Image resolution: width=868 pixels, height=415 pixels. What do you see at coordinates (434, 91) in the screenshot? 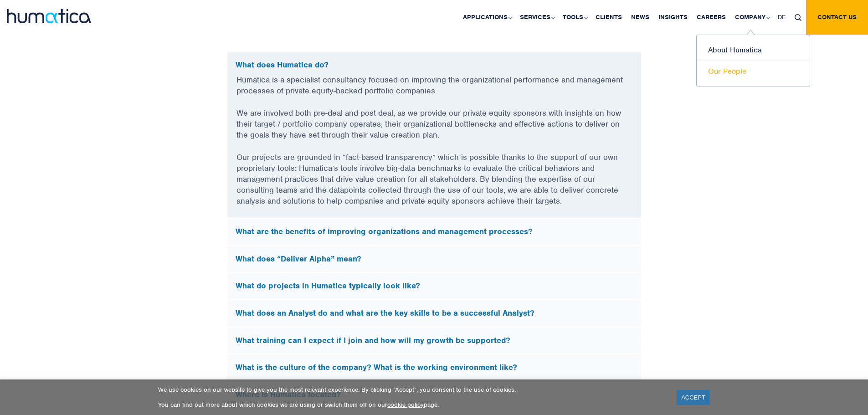
I see `p: Humatica is a specialist consultancy focused on improving the organizational performance and mana...` at bounding box center [434, 91].